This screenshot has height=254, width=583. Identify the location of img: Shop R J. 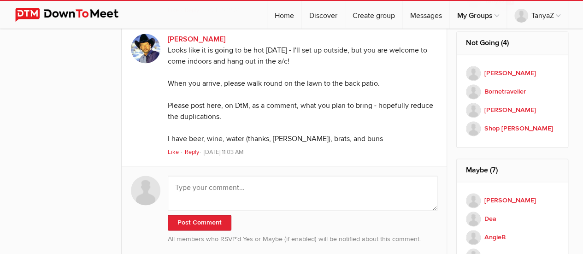
(474, 129).